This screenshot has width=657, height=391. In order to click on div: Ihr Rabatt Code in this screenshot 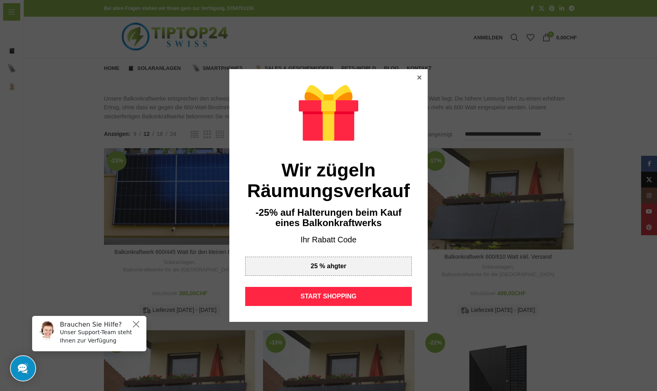, I will do `click(329, 240)`.